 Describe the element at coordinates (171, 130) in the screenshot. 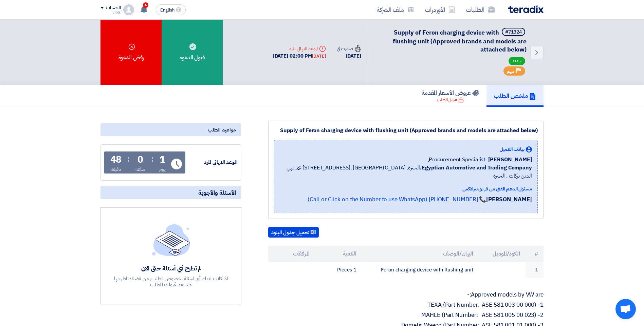

I see `div: مواعيد الطلب` at that location.